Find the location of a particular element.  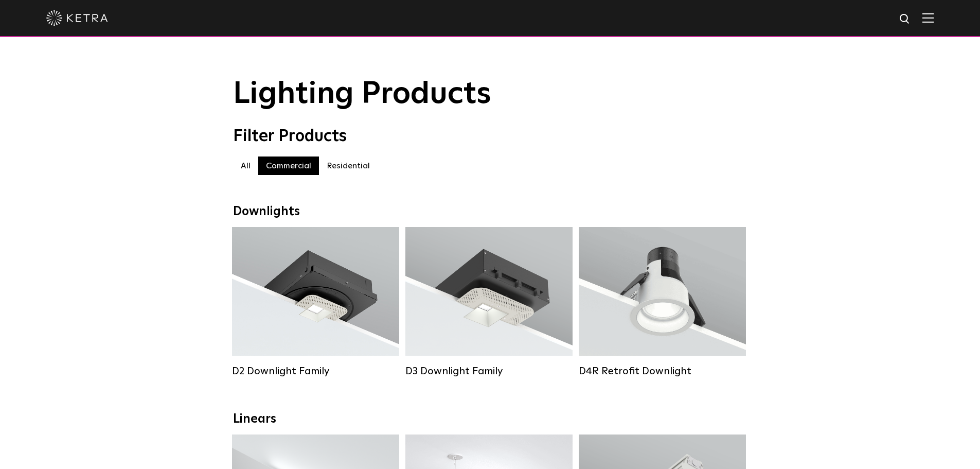

label: Commercial is located at coordinates (289, 166).